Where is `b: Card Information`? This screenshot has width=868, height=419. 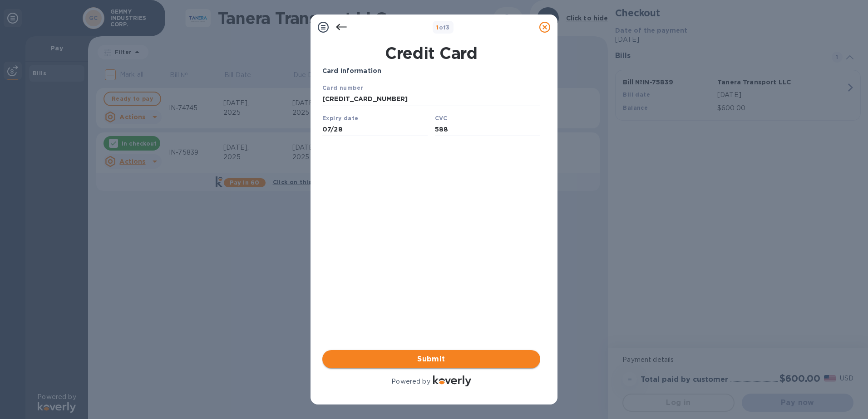 b: Card Information is located at coordinates (352, 70).